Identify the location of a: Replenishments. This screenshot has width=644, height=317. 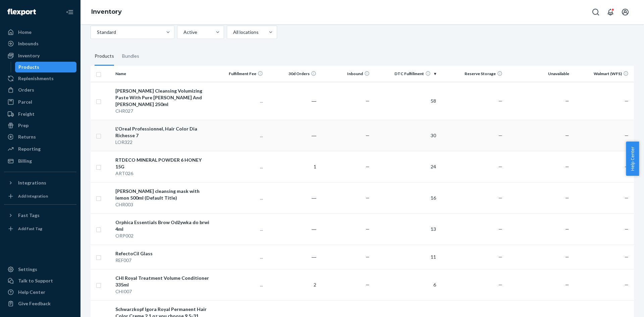
(40, 79).